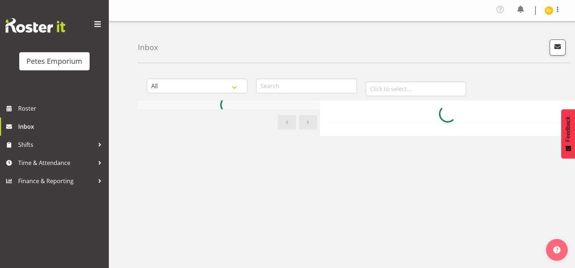 Image resolution: width=575 pixels, height=268 pixels. What do you see at coordinates (54, 61) in the screenshot?
I see `div: Petes Emporium` at bounding box center [54, 61].